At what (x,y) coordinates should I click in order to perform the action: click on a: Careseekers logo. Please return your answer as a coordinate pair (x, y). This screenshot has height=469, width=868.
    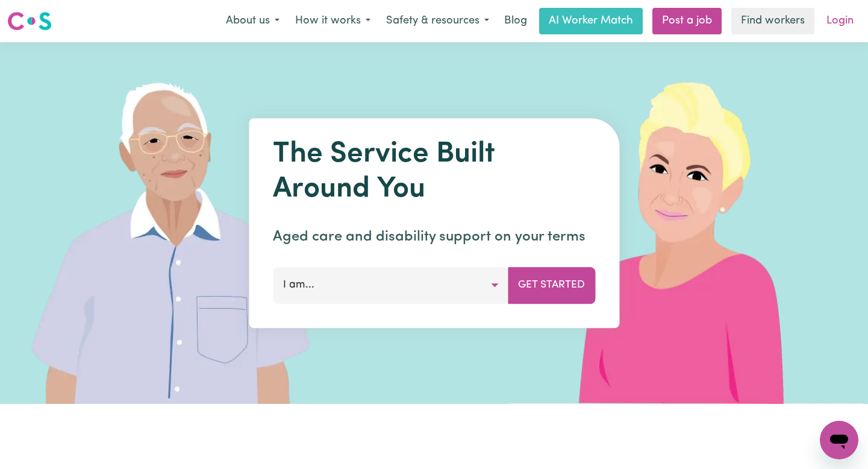
    Looking at the image, I should click on (30, 21).